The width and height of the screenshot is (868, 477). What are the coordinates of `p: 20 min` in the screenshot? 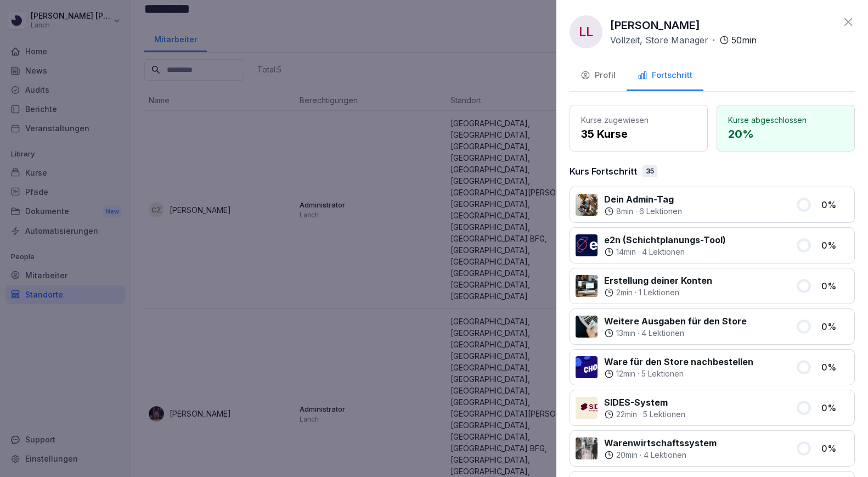 It's located at (627, 455).